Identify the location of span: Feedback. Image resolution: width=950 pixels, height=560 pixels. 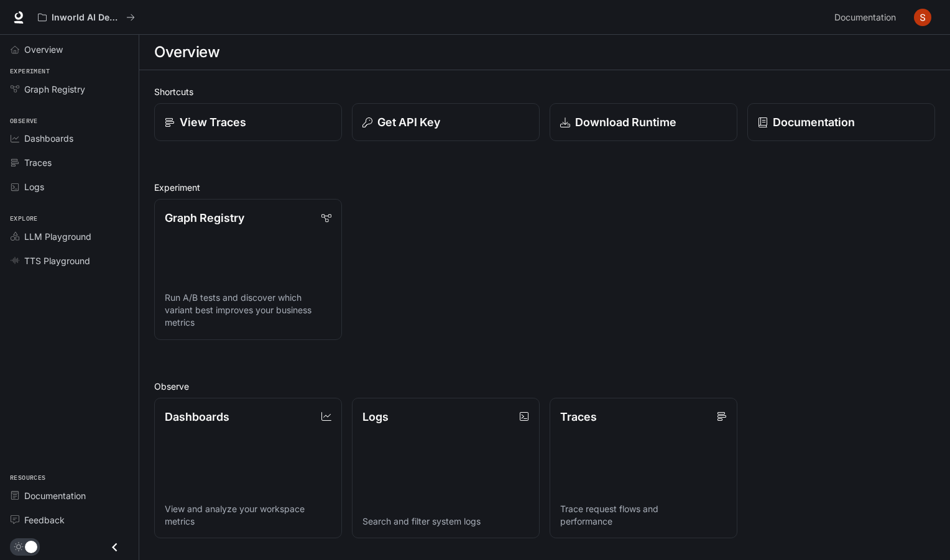
(44, 520).